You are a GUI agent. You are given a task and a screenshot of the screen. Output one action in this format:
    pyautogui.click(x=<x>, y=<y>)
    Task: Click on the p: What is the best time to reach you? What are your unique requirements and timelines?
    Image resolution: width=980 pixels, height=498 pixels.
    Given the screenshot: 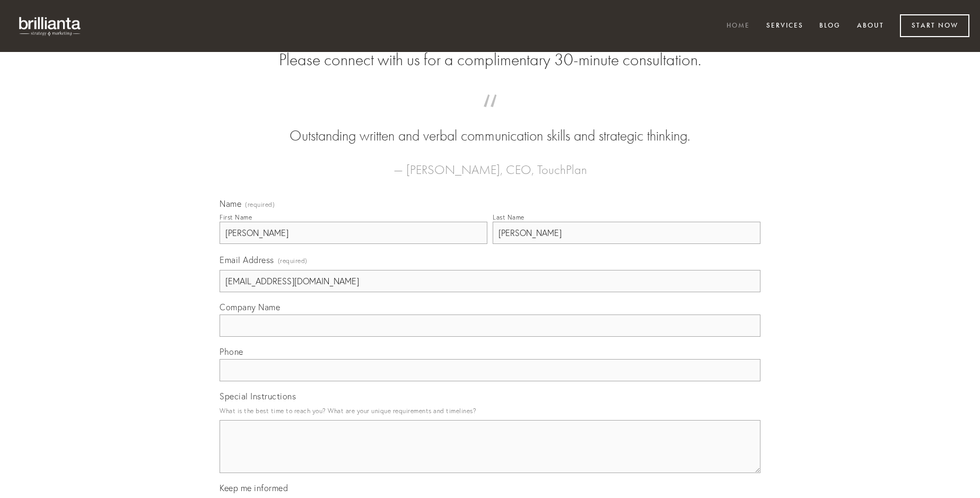 What is the action you would take?
    pyautogui.click(x=490, y=411)
    